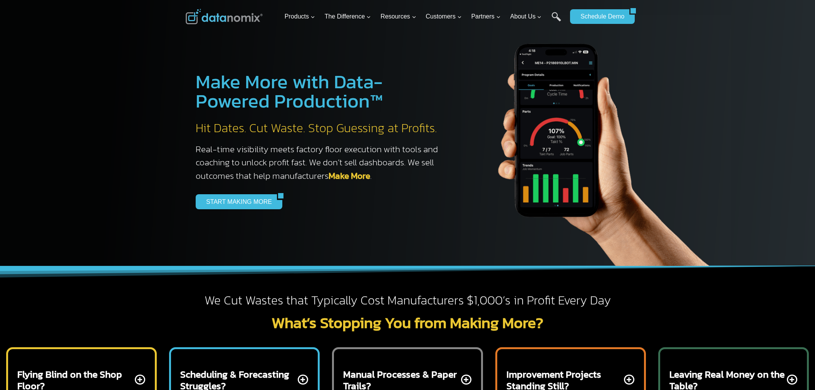  I want to click on h2: Hit Dates. Cut Waste. Stop Guessing at Profits., so click(321, 128).